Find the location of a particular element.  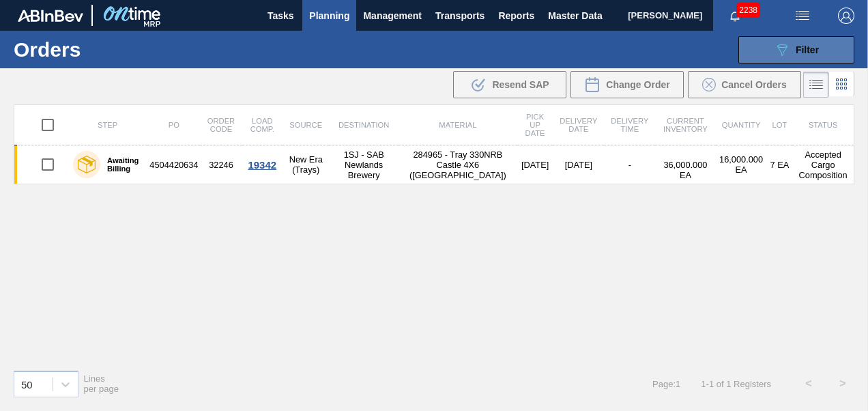

span: Pick up Date is located at coordinates (535, 125).